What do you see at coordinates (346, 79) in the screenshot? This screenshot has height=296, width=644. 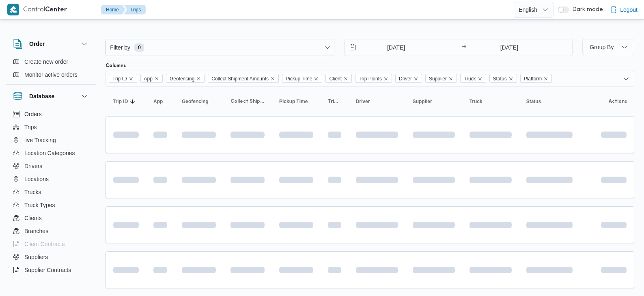 I see `button: Remove Client from selection in this group` at bounding box center [346, 79].